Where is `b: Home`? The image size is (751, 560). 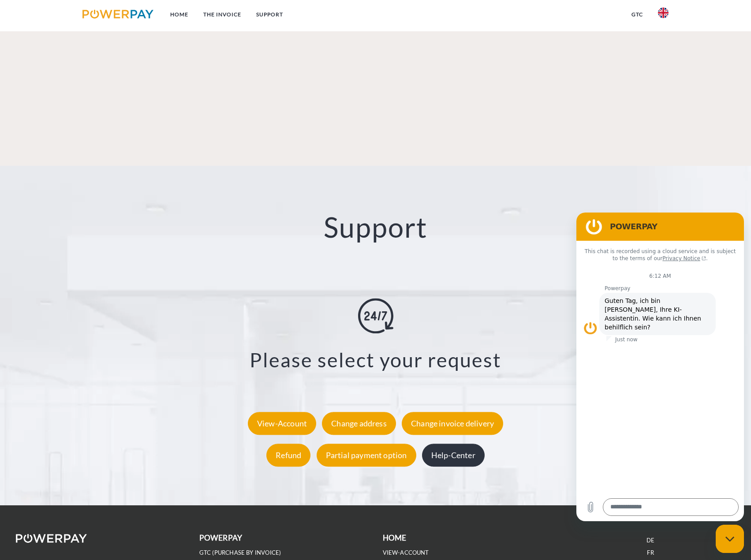 b: Home is located at coordinates (395, 538).